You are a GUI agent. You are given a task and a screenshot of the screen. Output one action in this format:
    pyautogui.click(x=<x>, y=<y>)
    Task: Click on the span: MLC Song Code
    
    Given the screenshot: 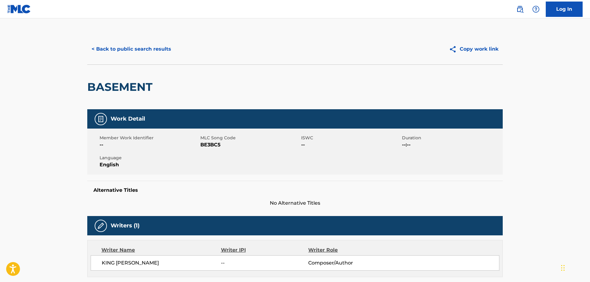 What is the action you would take?
    pyautogui.click(x=250, y=138)
    